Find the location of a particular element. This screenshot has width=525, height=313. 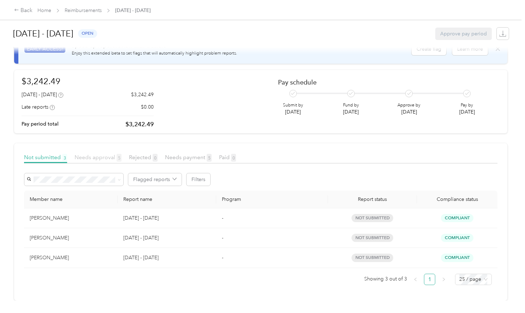

p: $0.00 is located at coordinates (147, 107).